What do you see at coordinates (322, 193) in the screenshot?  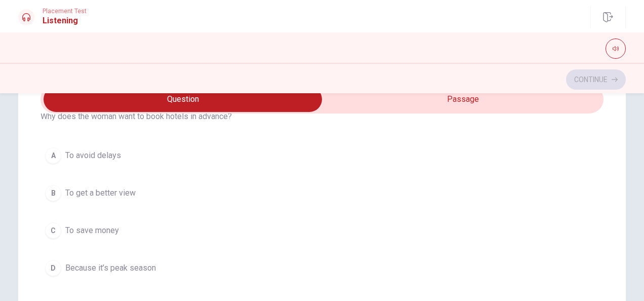 I see `button: BTo get a better view` at bounding box center [322, 193].